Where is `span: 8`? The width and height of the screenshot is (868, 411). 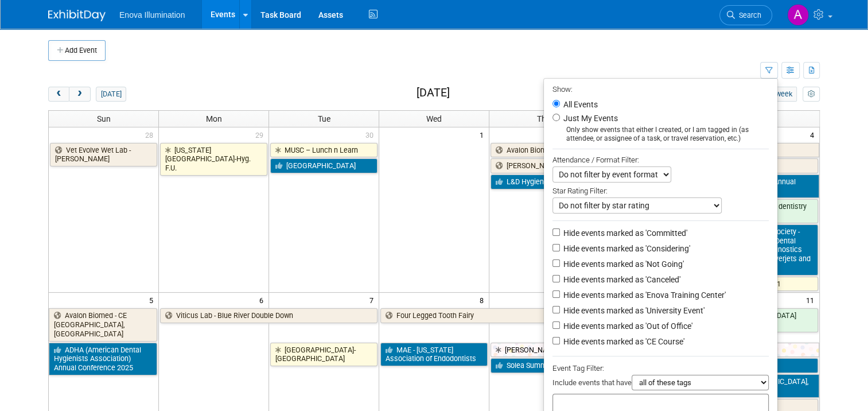 span: 8 is located at coordinates (484, 299).